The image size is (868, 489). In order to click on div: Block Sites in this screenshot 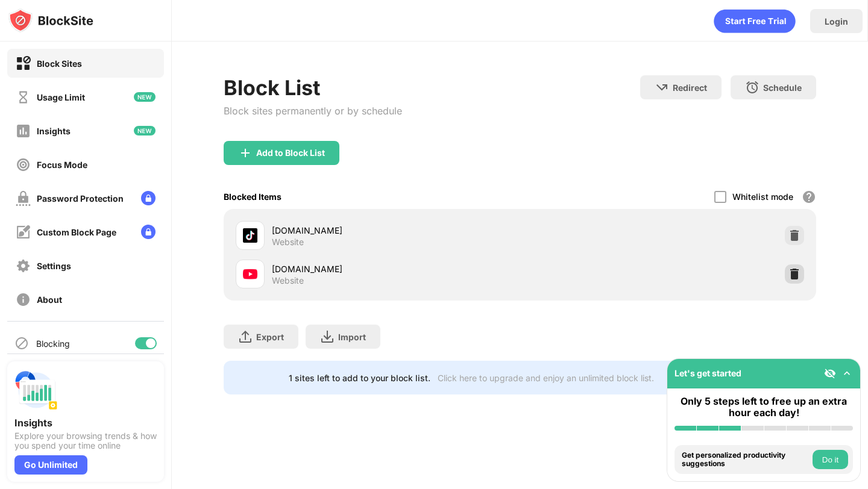, I will do `click(59, 63)`.